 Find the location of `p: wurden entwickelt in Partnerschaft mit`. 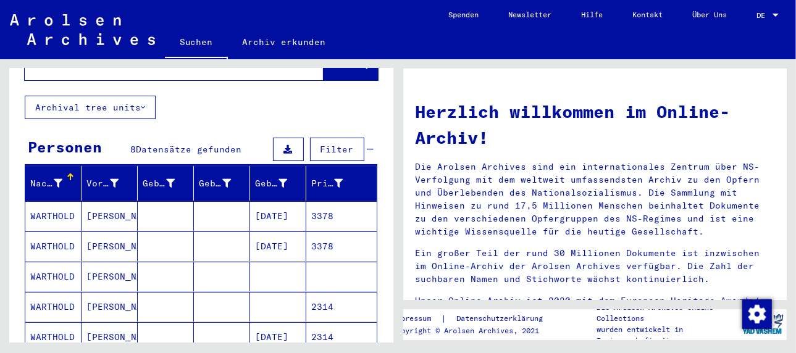

p: wurden entwickelt in Partnerschaft mit is located at coordinates (668, 335).